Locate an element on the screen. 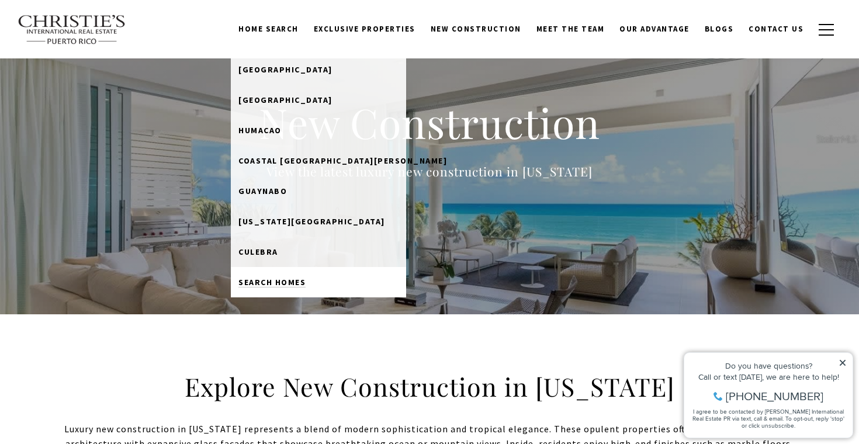 The width and height of the screenshot is (859, 444). a: Guaynabo is located at coordinates (319, 191).